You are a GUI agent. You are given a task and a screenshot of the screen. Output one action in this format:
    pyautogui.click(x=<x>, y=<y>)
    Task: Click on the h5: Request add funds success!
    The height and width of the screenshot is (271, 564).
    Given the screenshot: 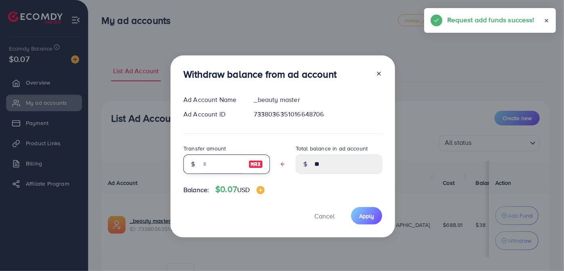 What is the action you would take?
    pyautogui.click(x=491, y=20)
    